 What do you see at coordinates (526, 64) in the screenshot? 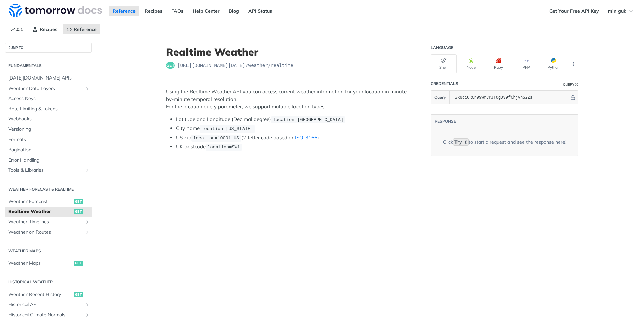
I see `button: PHP` at bounding box center [526, 64].